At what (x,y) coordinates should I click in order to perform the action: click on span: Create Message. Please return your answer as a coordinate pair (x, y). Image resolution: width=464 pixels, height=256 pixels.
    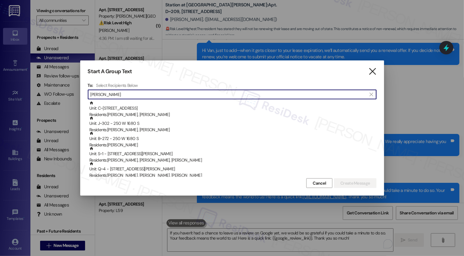
    Looking at the image, I should click on (355, 183).